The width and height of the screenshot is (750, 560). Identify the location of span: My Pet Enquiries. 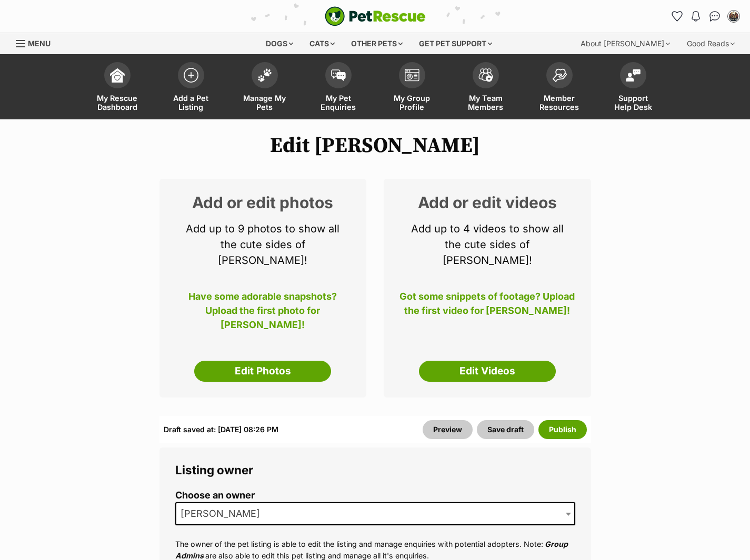
(339, 102).